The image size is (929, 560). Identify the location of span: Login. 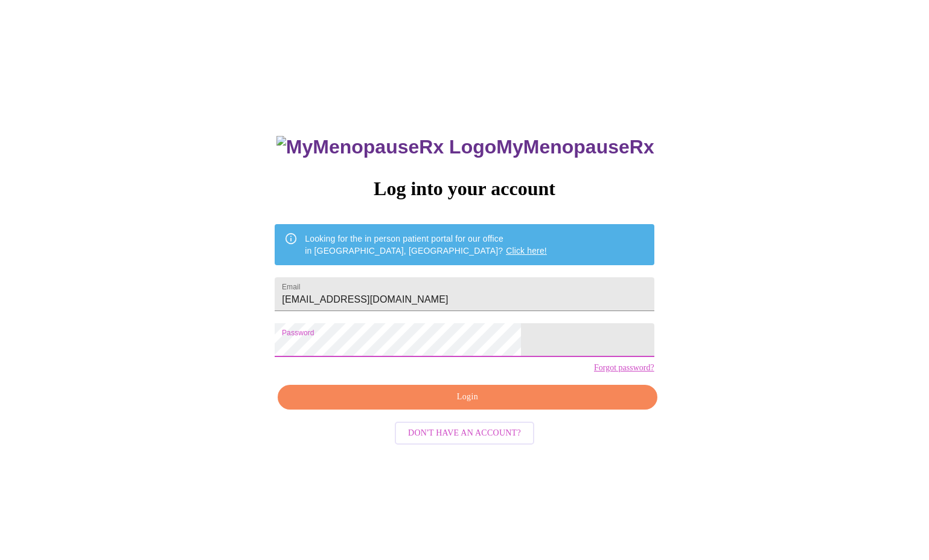
(467, 397).